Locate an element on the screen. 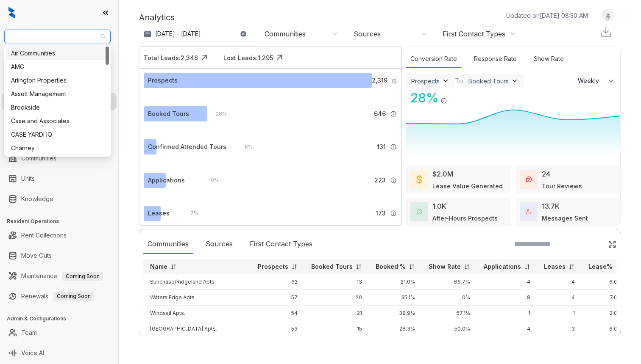 This screenshot has width=641, height=364. p: Leases is located at coordinates (555, 267).